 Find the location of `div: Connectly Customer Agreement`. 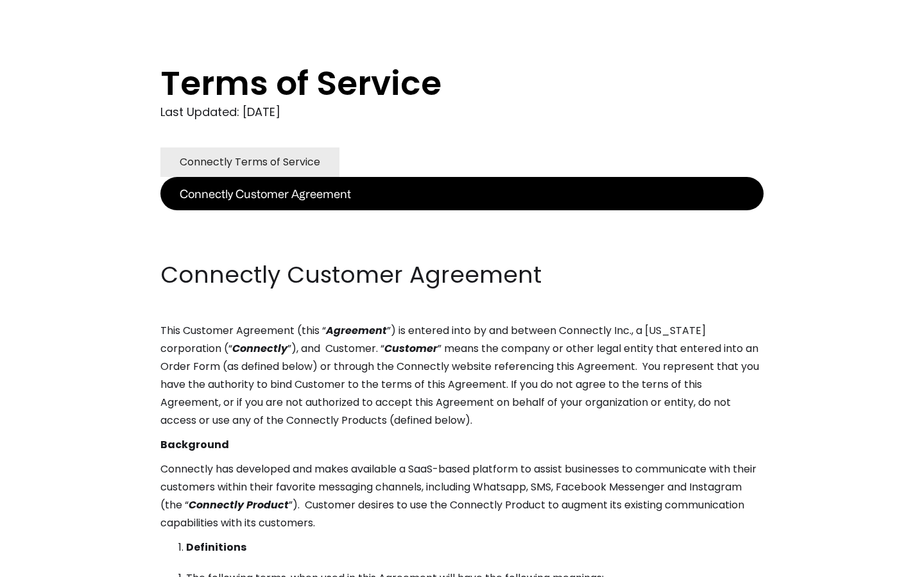

div: Connectly Customer Agreement is located at coordinates (265, 193).